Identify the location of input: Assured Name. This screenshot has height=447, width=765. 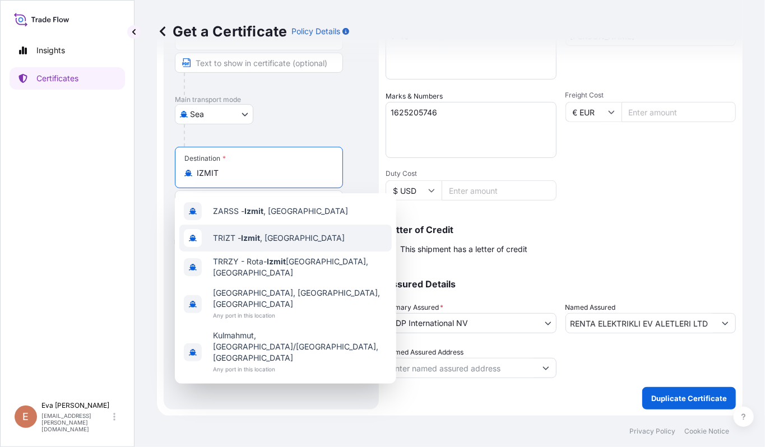
(640, 323).